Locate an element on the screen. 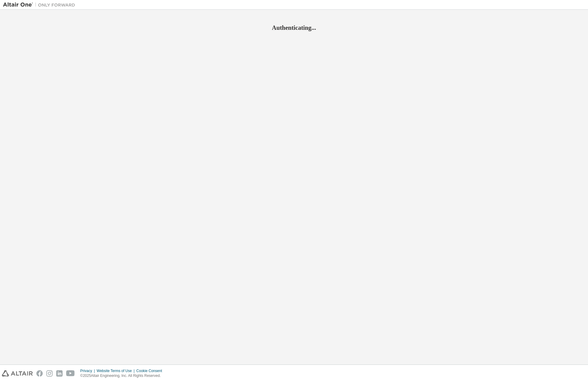 The width and height of the screenshot is (588, 382). img: facebook.svg is located at coordinates (39, 374).